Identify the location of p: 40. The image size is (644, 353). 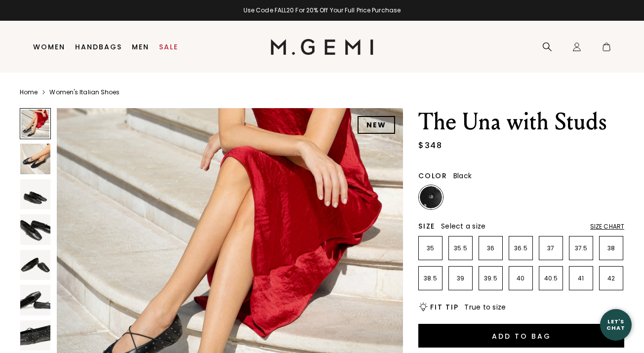
(521, 279).